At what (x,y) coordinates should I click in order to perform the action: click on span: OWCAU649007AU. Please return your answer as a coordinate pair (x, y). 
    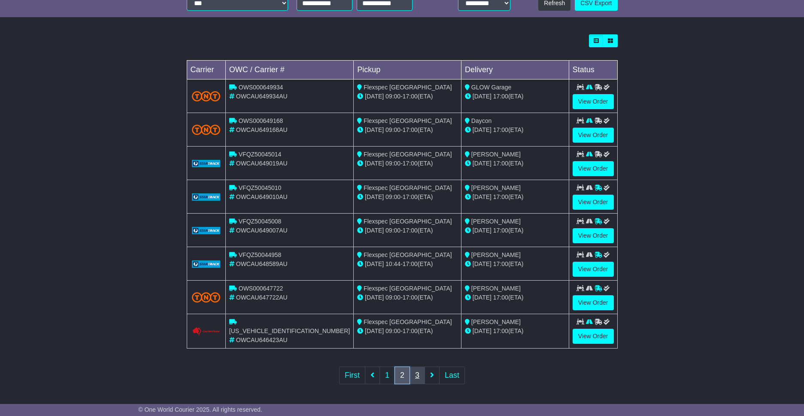
    Looking at the image, I should click on (262, 230).